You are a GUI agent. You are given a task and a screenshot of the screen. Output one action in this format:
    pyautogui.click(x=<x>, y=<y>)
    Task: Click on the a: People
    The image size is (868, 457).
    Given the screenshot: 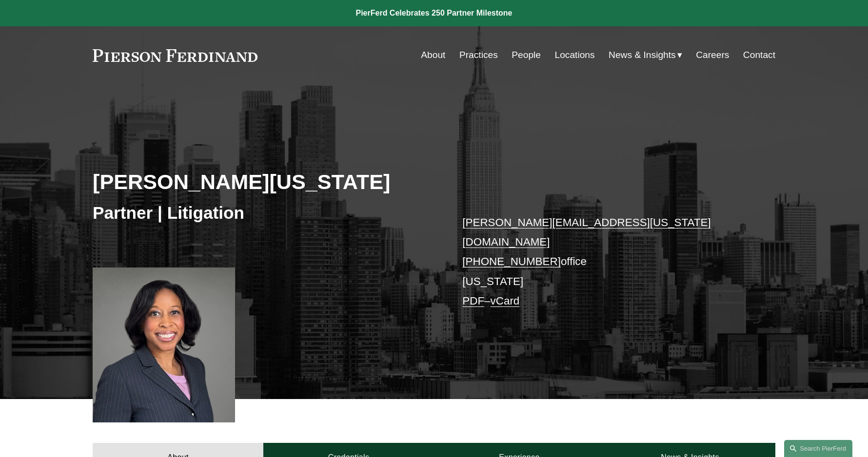 What is the action you would take?
    pyautogui.click(x=526, y=55)
    